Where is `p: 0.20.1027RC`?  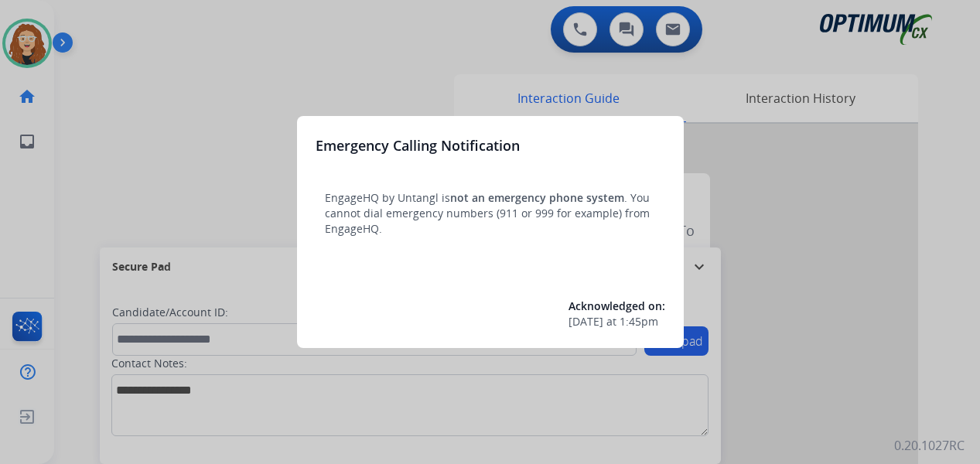 p: 0.20.1027RC is located at coordinates (929, 445).